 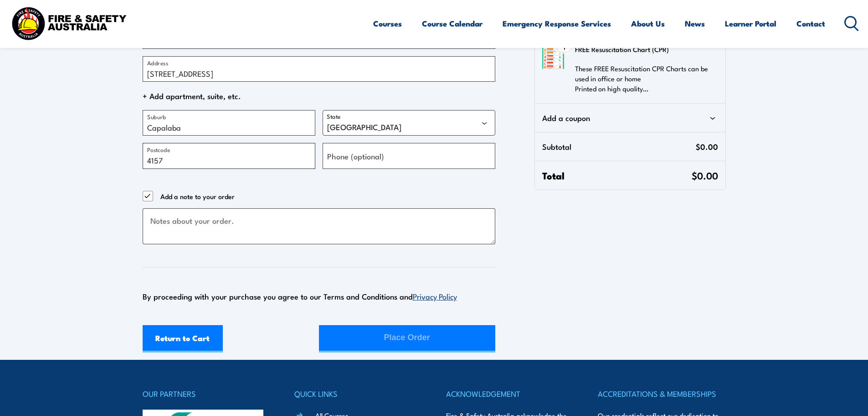 What do you see at coordinates (648, 23) in the screenshot?
I see `a: About Us` at bounding box center [648, 23].